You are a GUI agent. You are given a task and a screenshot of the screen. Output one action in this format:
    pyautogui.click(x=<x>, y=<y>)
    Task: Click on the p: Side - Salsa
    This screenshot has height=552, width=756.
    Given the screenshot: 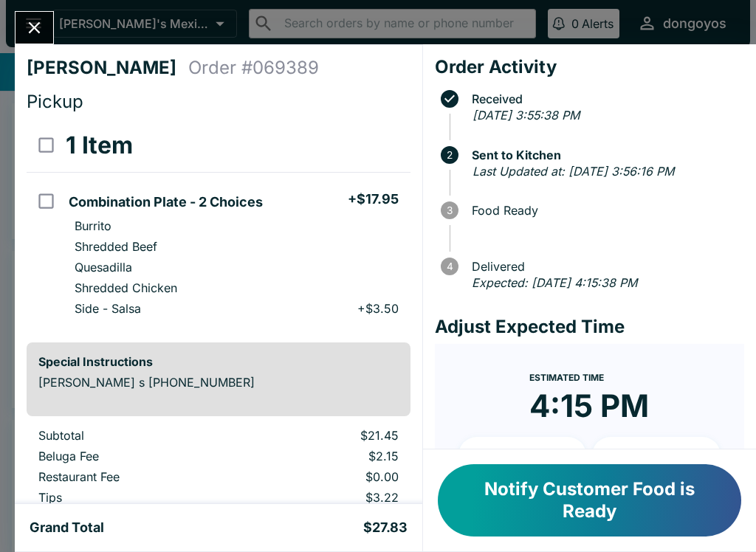 What is the action you would take?
    pyautogui.click(x=108, y=308)
    